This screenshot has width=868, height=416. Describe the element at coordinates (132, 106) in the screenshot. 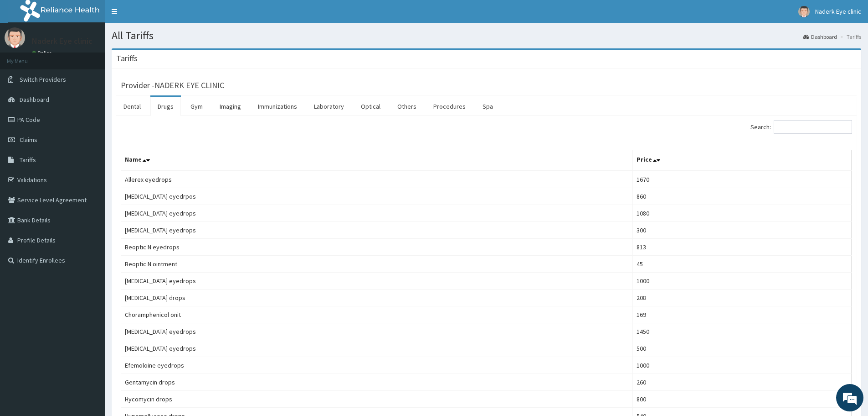

I see `a: Dental` at that location.